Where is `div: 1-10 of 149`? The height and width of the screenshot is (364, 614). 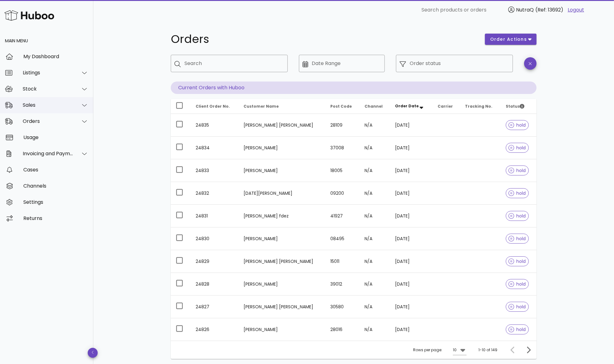
div: 1-10 of 149 is located at coordinates (488, 350).